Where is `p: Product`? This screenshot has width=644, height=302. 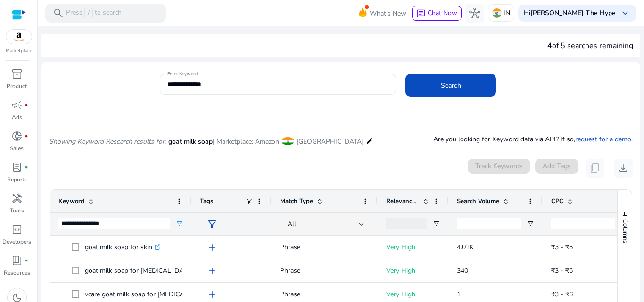
p: Product is located at coordinates (17, 86).